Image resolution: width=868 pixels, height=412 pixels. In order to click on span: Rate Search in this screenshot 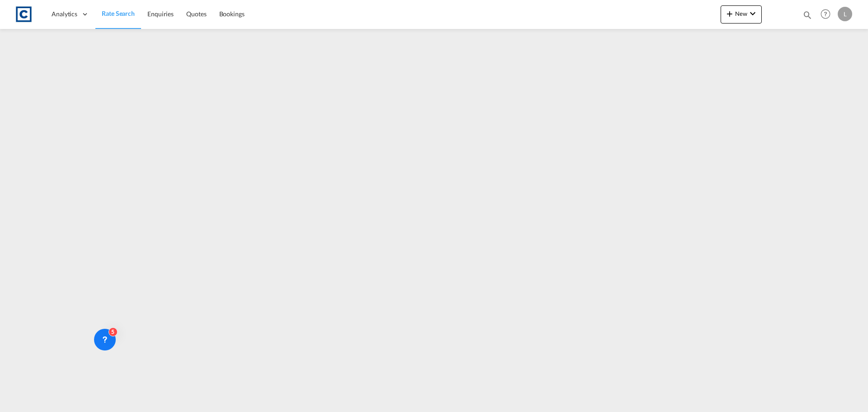, I will do `click(118, 13)`.